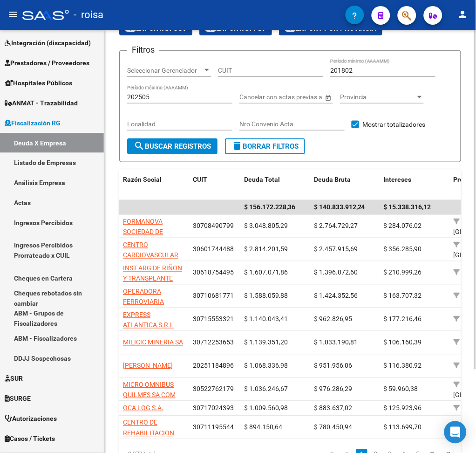 The image size is (476, 453). I want to click on span: 30601744488, so click(213, 249).